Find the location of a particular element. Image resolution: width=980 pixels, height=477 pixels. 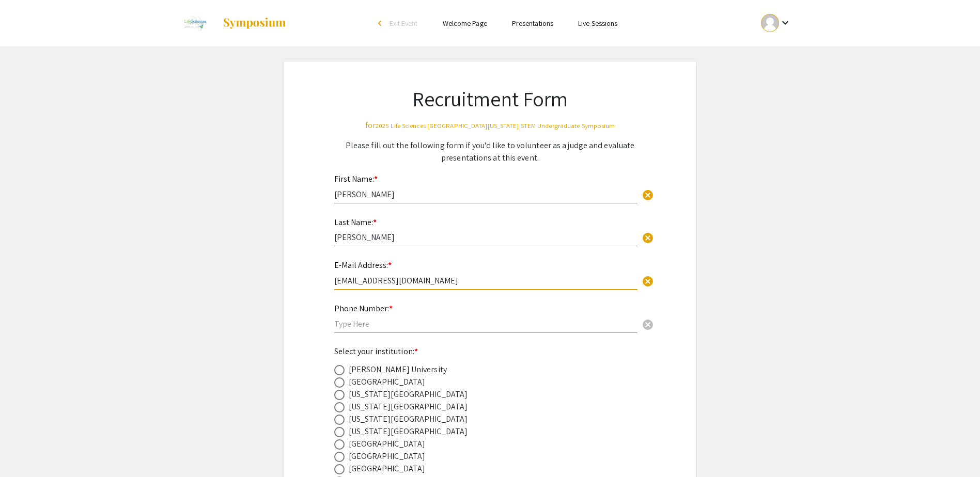

div: for is located at coordinates (490, 126).